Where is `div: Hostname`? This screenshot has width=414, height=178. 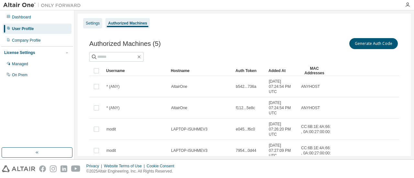 div: Hostname is located at coordinates (200, 71).